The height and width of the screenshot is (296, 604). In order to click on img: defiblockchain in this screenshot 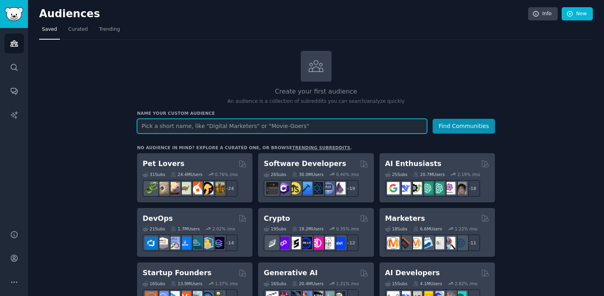, I will do `click(317, 242)`.